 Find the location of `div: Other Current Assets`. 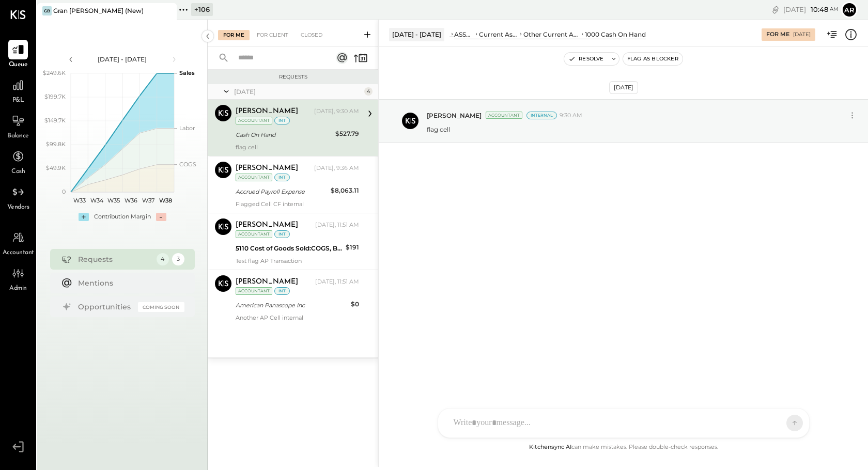

div: Other Current Assets is located at coordinates (551, 34).